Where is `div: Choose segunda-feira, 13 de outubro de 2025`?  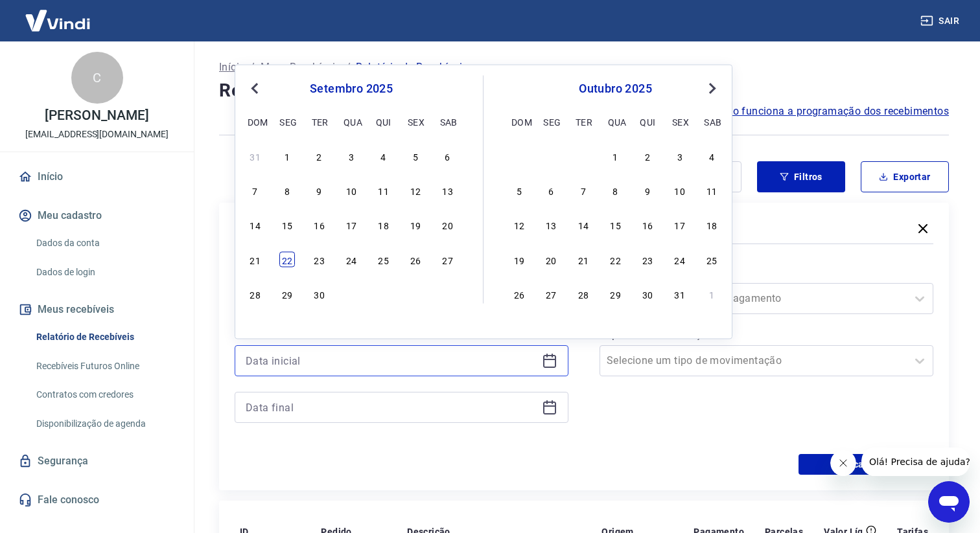
div: Choose segunda-feira, 13 de outubro de 2025 is located at coordinates (551, 225).